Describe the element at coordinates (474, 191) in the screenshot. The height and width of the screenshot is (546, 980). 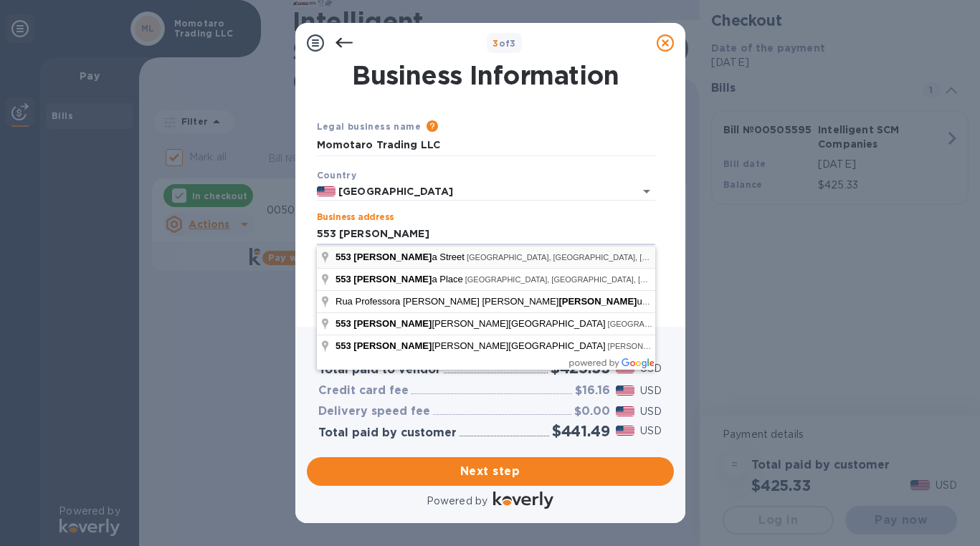
I see `input: Select country` at that location.